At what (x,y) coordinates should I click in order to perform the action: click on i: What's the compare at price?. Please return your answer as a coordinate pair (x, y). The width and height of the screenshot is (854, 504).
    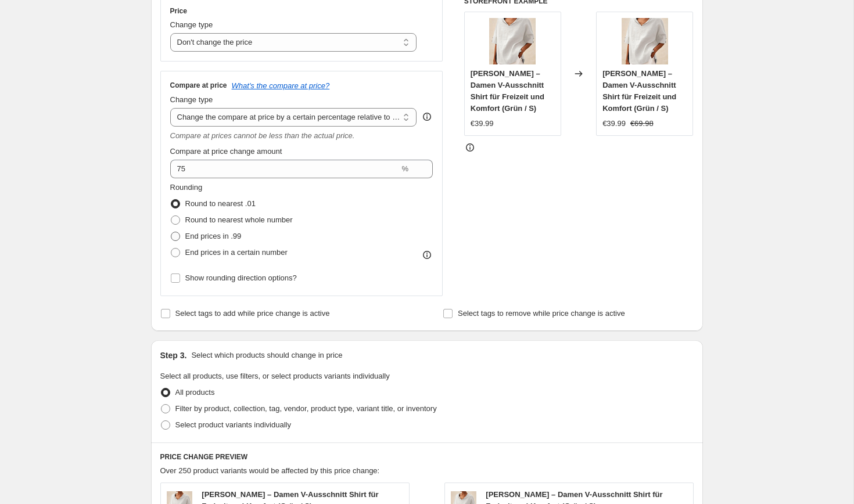
    Looking at the image, I should click on (280, 85).